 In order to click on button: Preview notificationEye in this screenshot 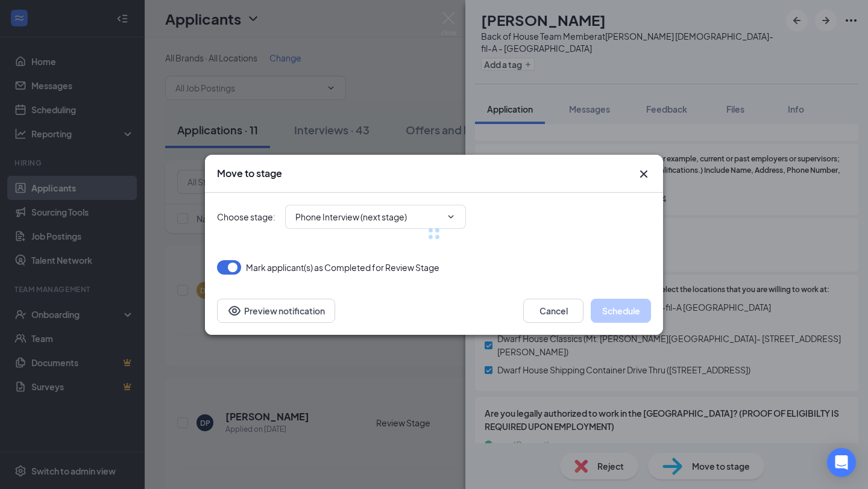, I will do `click(276, 311)`.